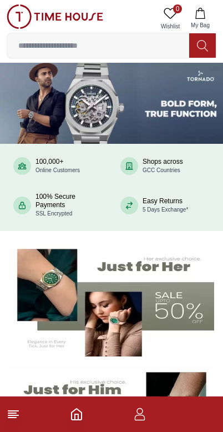 This screenshot has height=432, width=223. Describe the element at coordinates (161, 170) in the screenshot. I see `span: GCC Countries` at that location.